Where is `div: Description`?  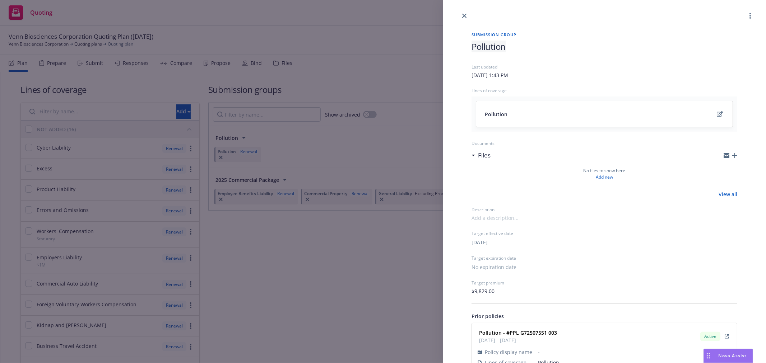 div: Description is located at coordinates (604, 210).